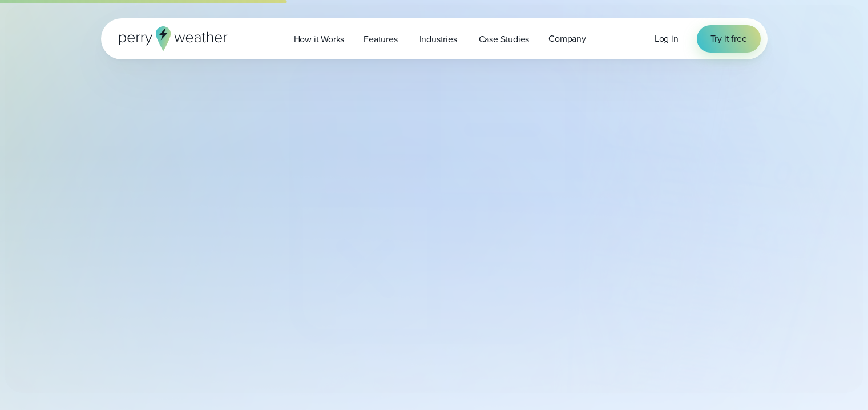 The image size is (868, 410). Describe the element at coordinates (319, 39) in the screenshot. I see `span: How it Works` at that location.